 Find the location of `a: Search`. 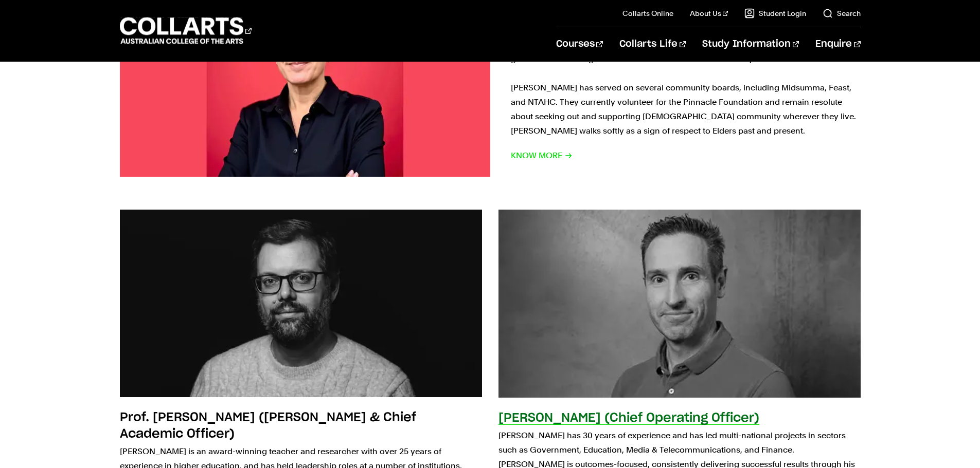

a: Search is located at coordinates (841, 14).